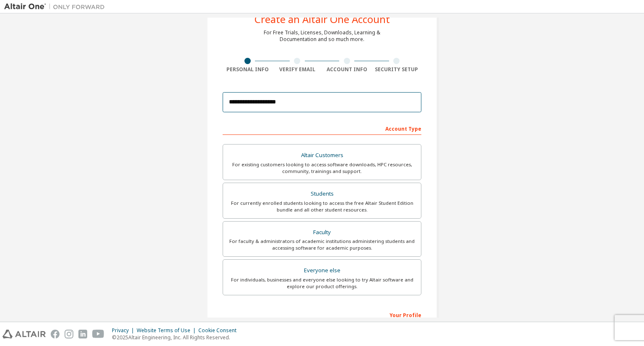  Describe the element at coordinates (55, 334) in the screenshot. I see `img: facebook.svg` at that location.